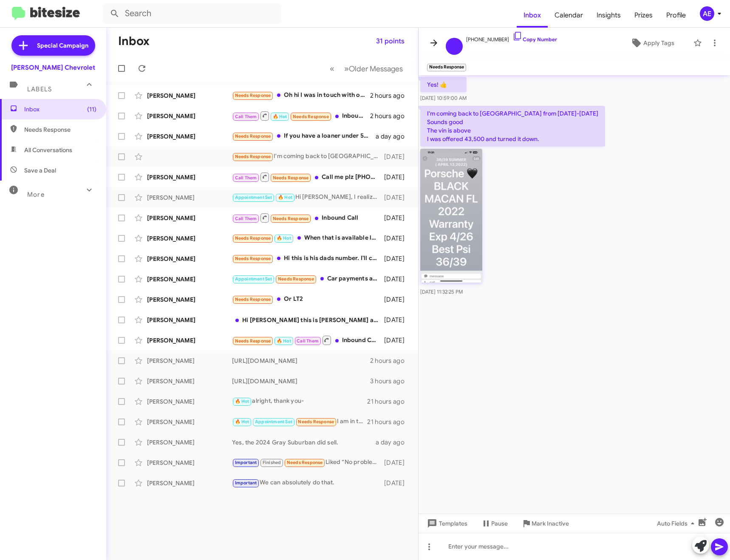 Image resolution: width=730 pixels, height=560 pixels. What do you see at coordinates (375, 69) in the screenshot?
I see `span: Older Messages` at bounding box center [375, 69].